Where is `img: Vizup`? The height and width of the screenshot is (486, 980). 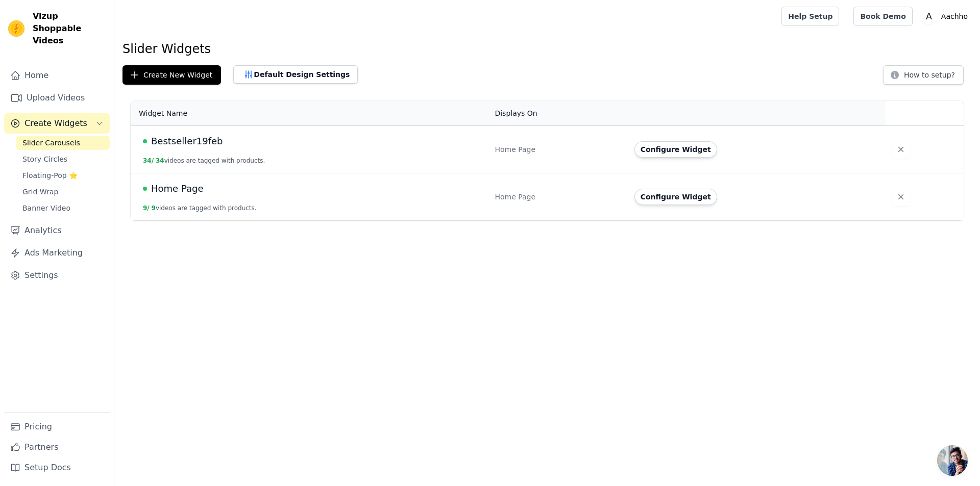
img: Vizup is located at coordinates (16, 28).